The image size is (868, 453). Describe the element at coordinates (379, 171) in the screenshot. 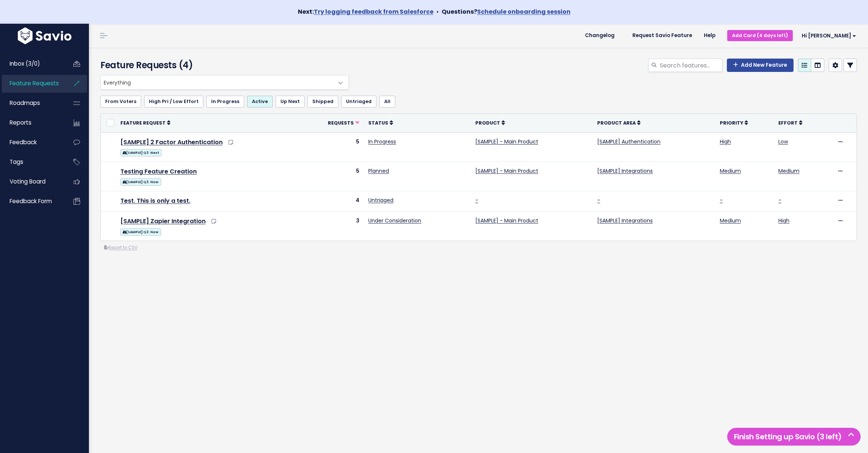

I see `a: Planned` at that location.